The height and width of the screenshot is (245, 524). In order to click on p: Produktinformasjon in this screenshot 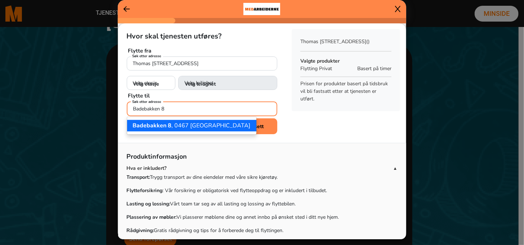, I will do `click(262, 158)`.